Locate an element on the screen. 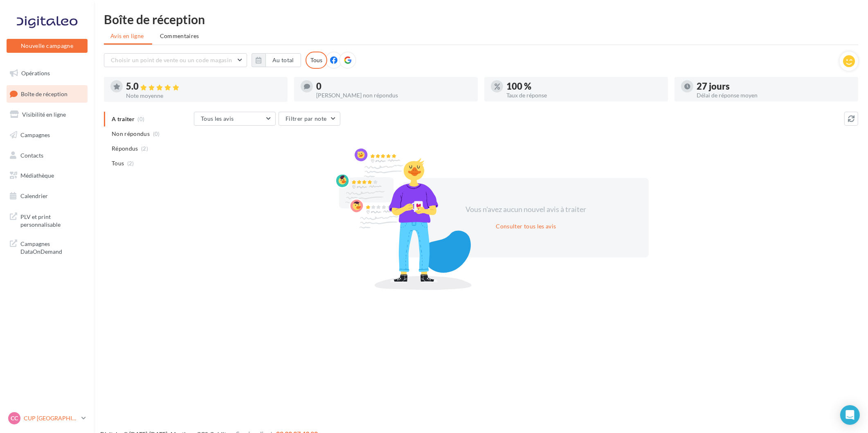  div: 0 is located at coordinates (393, 87).